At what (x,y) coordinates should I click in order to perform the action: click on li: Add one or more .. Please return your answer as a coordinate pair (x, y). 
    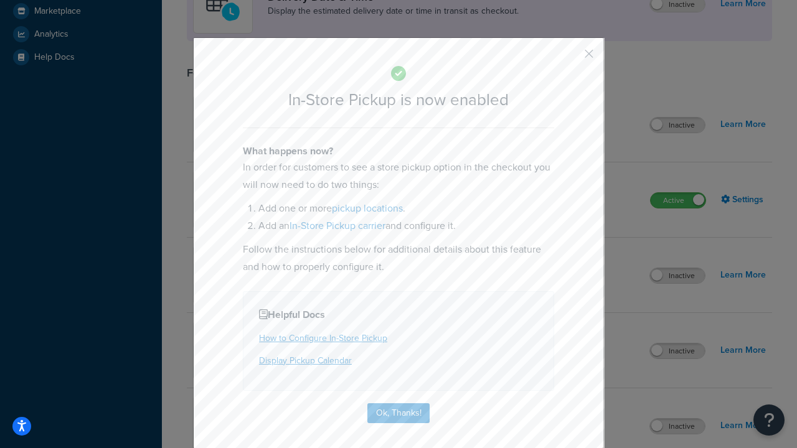
    Looking at the image, I should click on (406, 209).